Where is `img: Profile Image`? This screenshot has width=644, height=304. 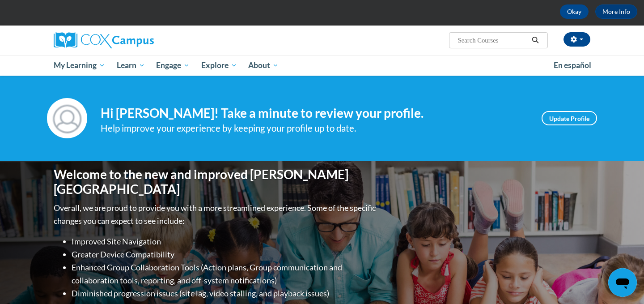
img: Profile Image is located at coordinates (67, 118).